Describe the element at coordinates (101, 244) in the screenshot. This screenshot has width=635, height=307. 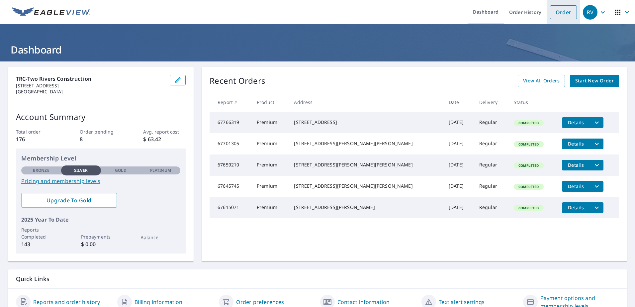
I see `p: $ 0.00` at that location.